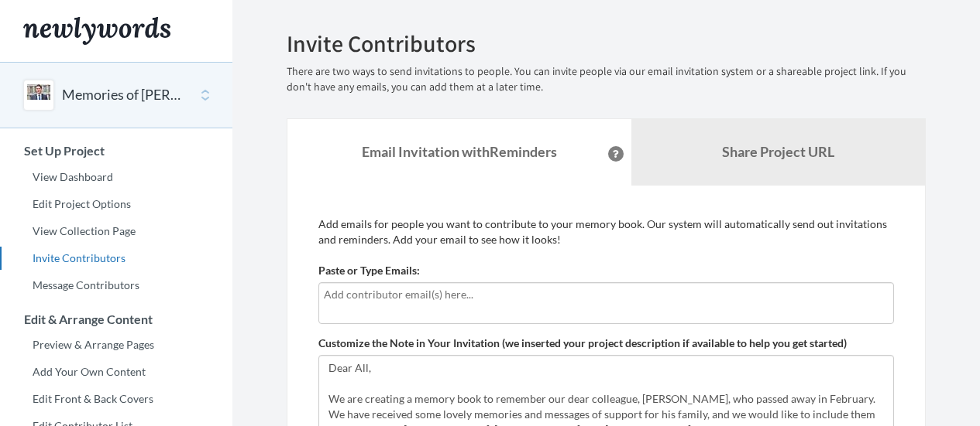  Describe the element at coordinates (97, 31) in the screenshot. I see `img: Newlywords logo` at that location.